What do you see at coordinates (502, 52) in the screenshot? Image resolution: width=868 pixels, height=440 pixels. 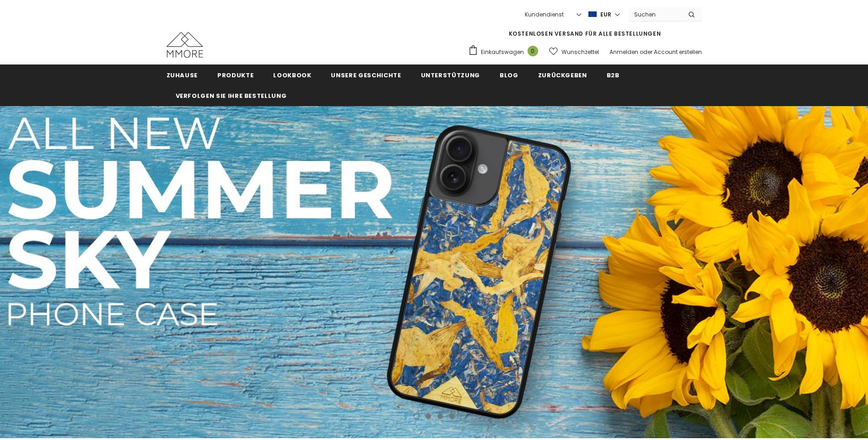 I see `span: Einkaufswagen` at bounding box center [502, 52].